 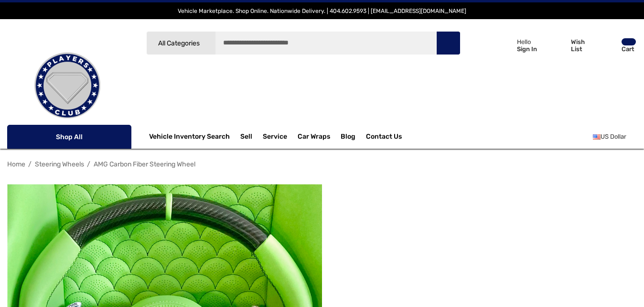 What do you see at coordinates (384, 138) in the screenshot?
I see `a: Contact Us` at bounding box center [384, 138].